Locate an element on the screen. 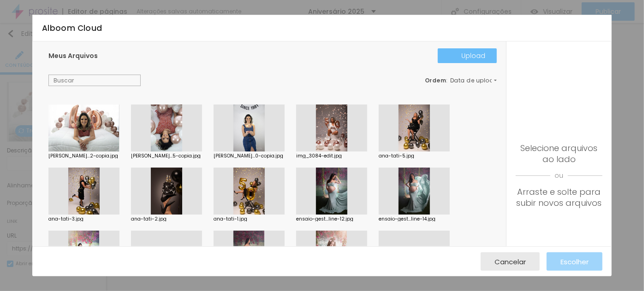  div: Selecione arquivos ao lado Arraste e solte para subir novos arquivos is located at coordinates (559, 175).